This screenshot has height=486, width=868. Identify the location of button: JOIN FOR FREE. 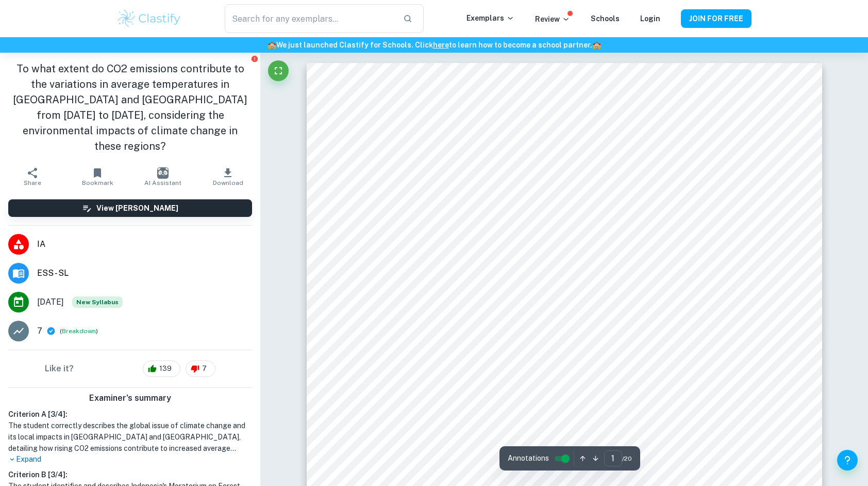
(716, 19).